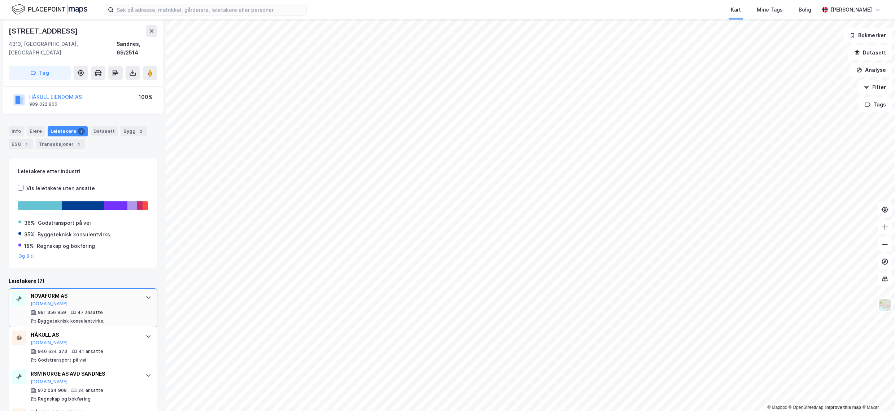 Image resolution: width=895 pixels, height=411 pixels. I want to click on div: 41 ansatte, so click(91, 352).